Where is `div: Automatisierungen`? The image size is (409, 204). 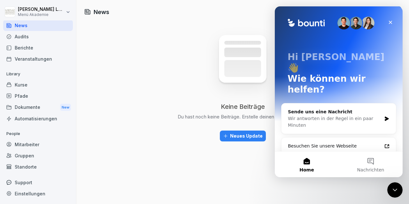 div: Automatisierungen is located at coordinates (38, 119).